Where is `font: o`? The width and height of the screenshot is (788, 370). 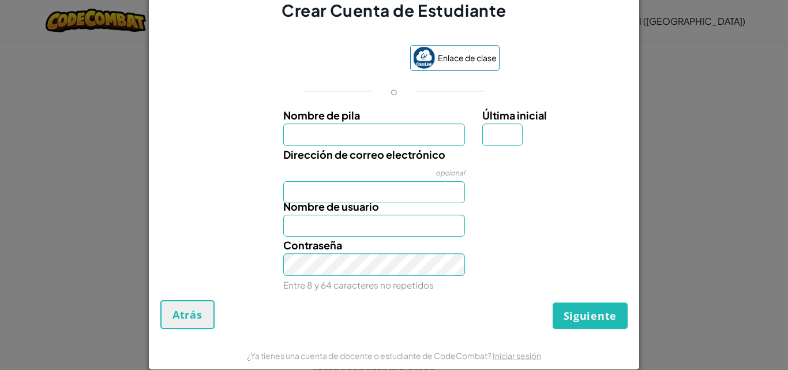 font: o is located at coordinates (394, 91).